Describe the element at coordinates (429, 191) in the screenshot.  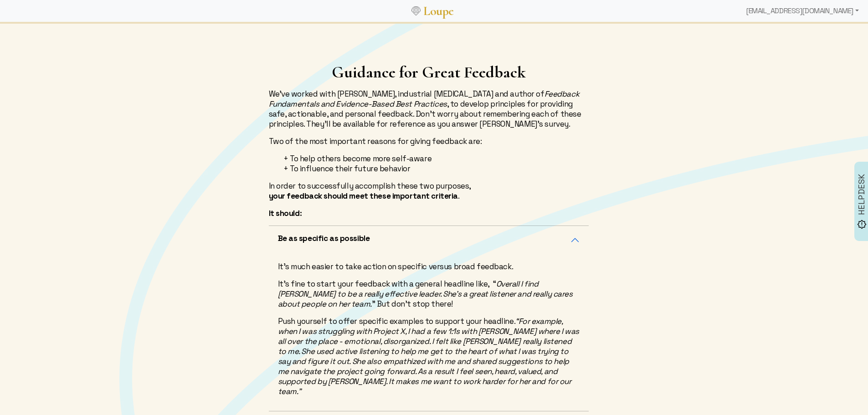
I see `p: In order to successfully accomplish these two purposes, .` at that location.